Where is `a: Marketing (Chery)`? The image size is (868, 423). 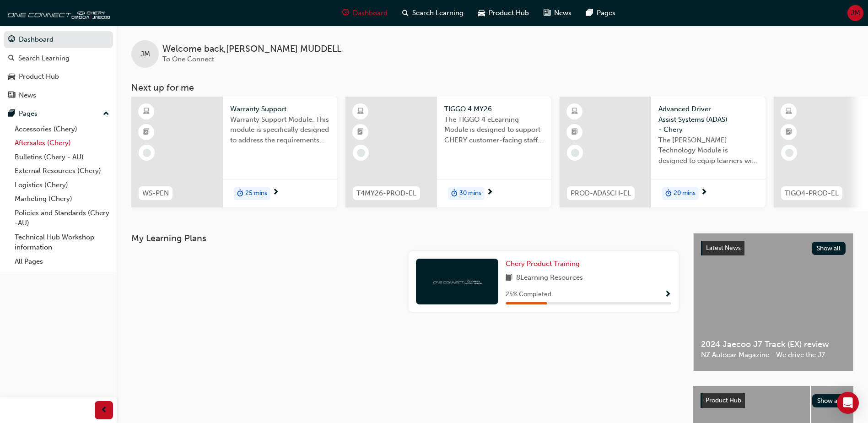
a: Marketing (Chery) is located at coordinates (62, 198).